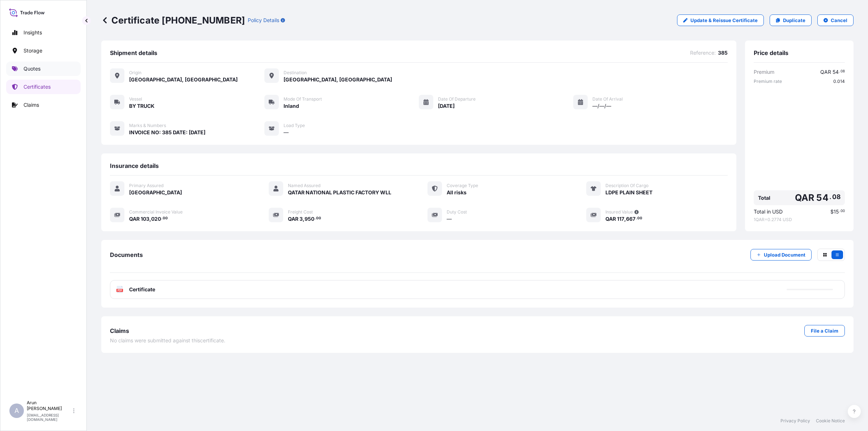 Image resolution: width=868 pixels, height=431 pixels. I want to click on p: Storage, so click(33, 51).